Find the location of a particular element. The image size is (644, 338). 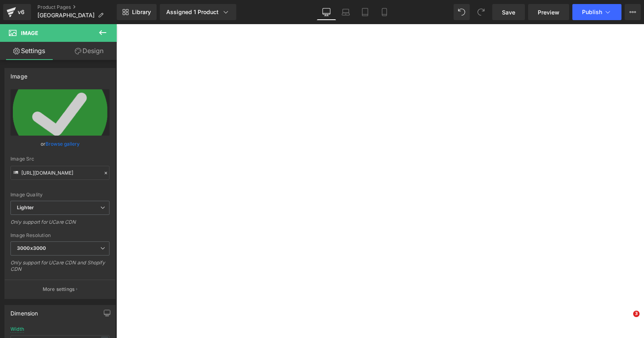

div: Image is located at coordinates (19, 74).